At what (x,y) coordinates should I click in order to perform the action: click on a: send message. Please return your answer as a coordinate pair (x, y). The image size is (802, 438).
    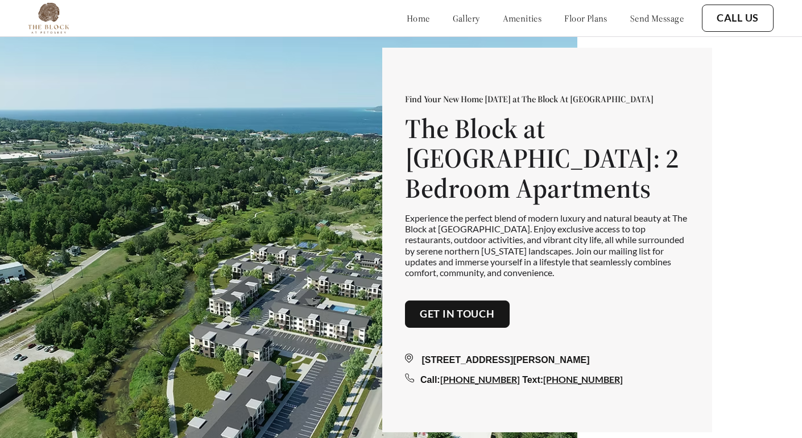
    Looking at the image, I should click on (657, 18).